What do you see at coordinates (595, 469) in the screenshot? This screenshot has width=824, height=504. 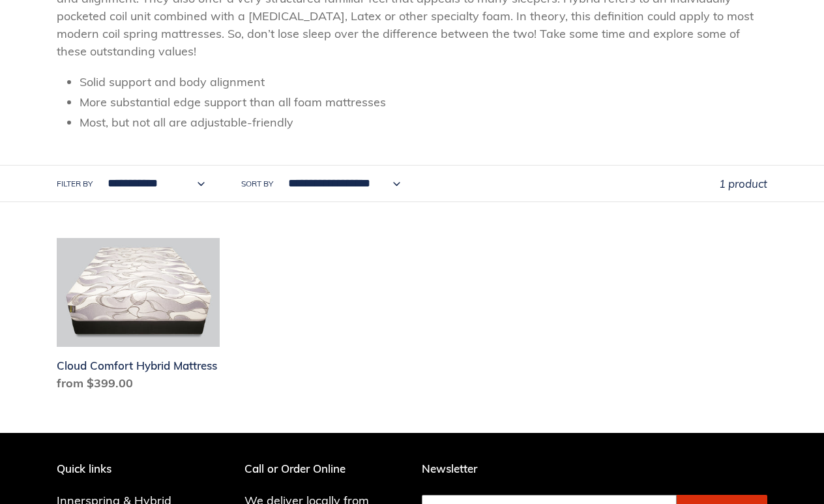 I see `p: Newsletter` at bounding box center [595, 469].